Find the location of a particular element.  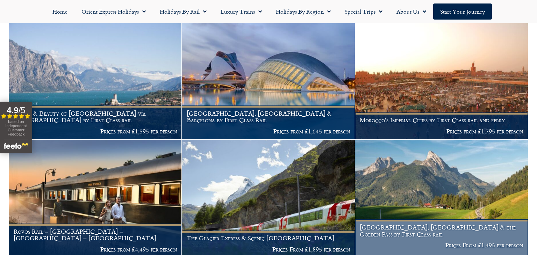

nav: Menu is located at coordinates (268, 12).